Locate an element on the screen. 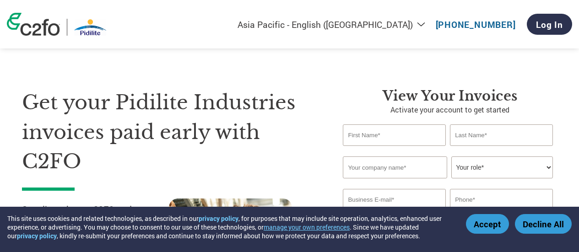 This screenshot has height=252, width=579. button: Accept is located at coordinates (488, 224).